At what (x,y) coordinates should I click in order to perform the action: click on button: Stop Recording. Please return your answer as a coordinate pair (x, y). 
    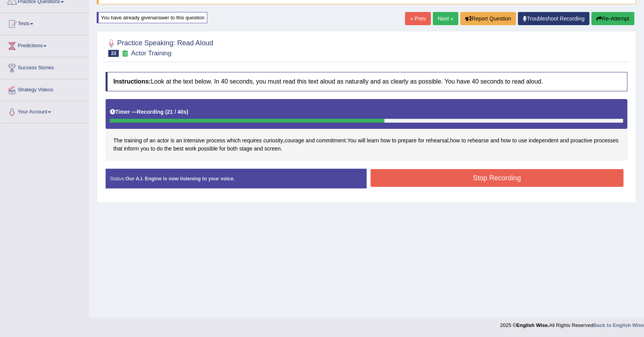
    Looking at the image, I should click on (498, 178).